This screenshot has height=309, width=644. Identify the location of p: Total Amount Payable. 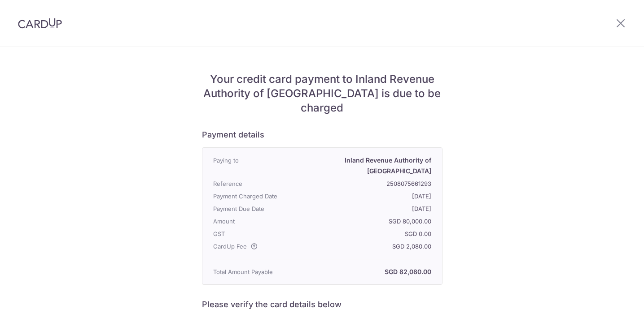
(257, 272).